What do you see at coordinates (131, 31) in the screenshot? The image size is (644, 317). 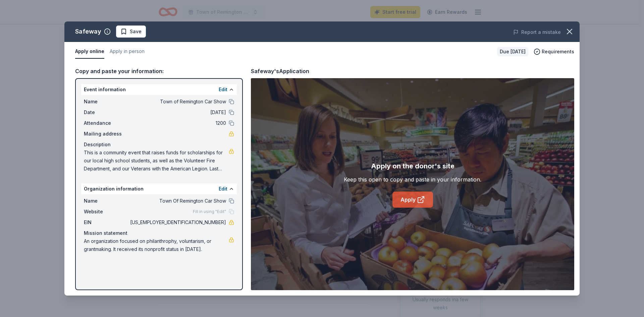 I see `button: Save` at bounding box center [131, 31].